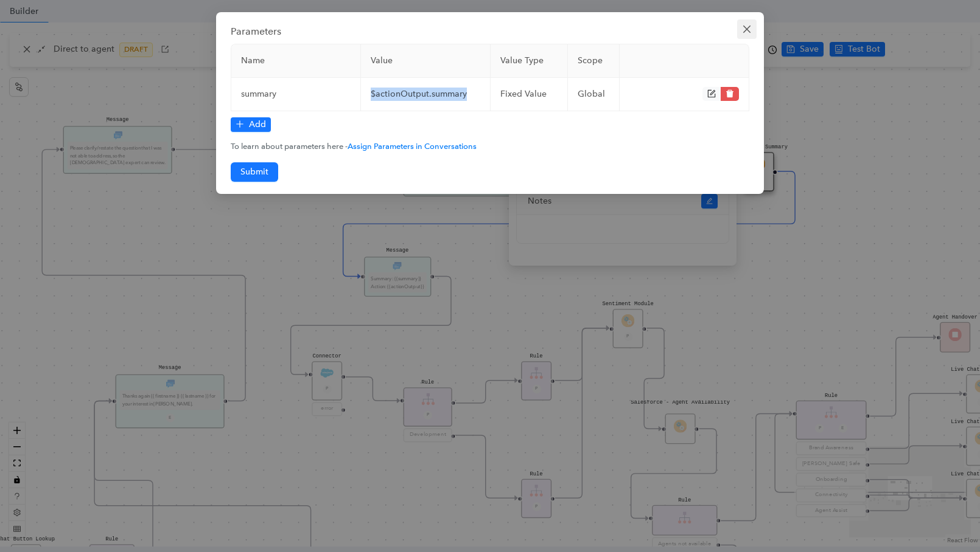 This screenshot has height=552, width=980. Describe the element at coordinates (593, 94) in the screenshot. I see `div: global` at that location.